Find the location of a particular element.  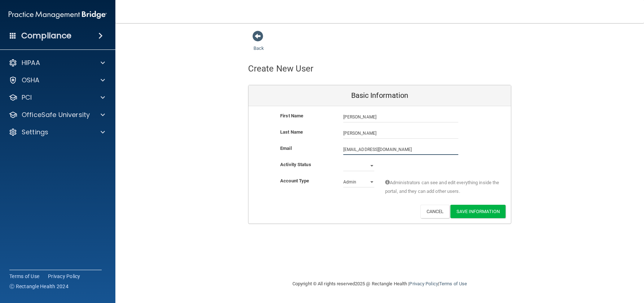

div: Copyright © All rights reserved 2025 @ Rectangle Health | | is located at coordinates (380, 284).